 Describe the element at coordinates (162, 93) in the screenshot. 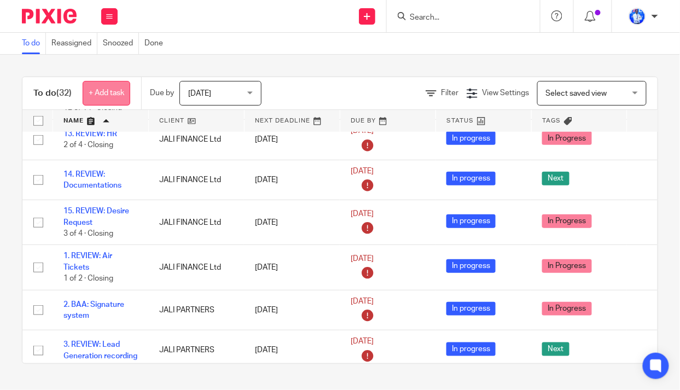

I see `p: Due by` at that location.